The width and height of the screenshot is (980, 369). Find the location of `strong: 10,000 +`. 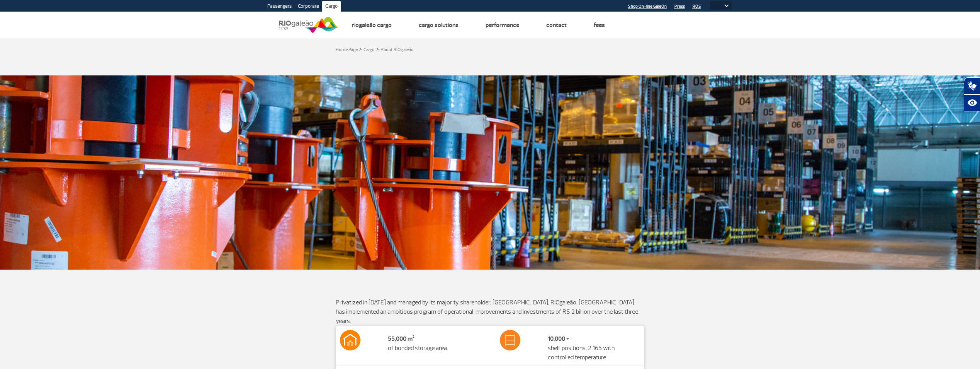

strong: 10,000 + is located at coordinates (559, 339).